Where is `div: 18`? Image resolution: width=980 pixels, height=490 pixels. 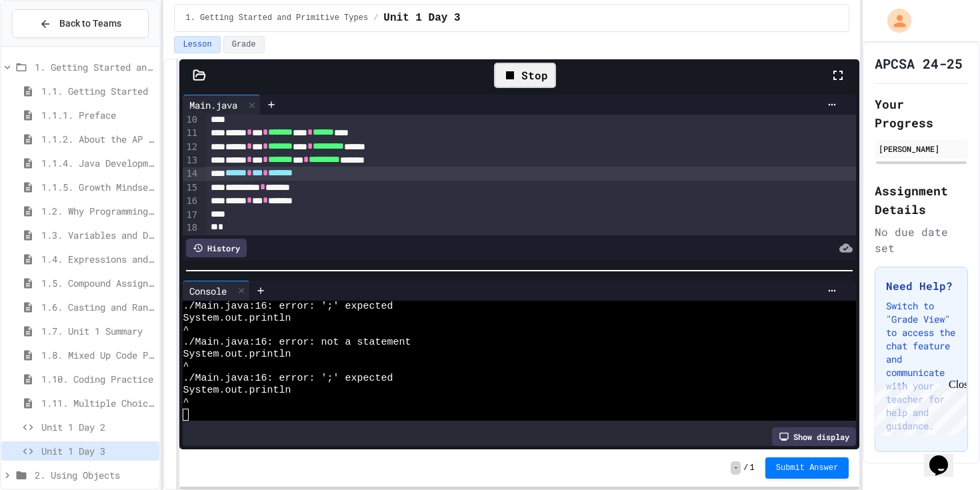
div: 18 is located at coordinates (191, 228).